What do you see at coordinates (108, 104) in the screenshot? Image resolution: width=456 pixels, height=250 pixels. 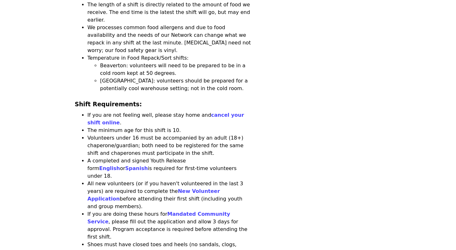 I see `strong: Shift Requirements:` at bounding box center [108, 104].